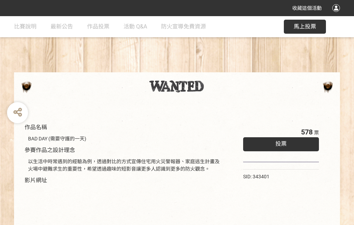 Image resolution: width=354 pixels, height=225 pixels. What do you see at coordinates (256, 177) in the screenshot?
I see `span: SID: 343401` at bounding box center [256, 177].